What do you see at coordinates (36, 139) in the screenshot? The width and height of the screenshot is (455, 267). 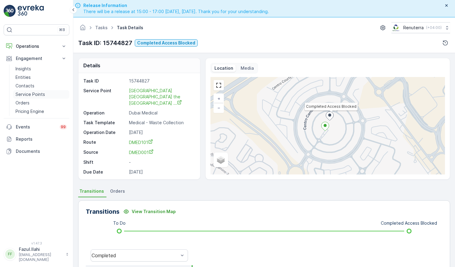 I see `a: Reports` at bounding box center [36, 139].